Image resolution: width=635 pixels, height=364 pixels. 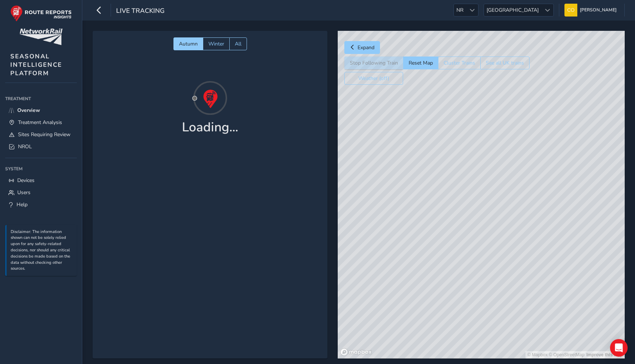 I want to click on span: Users, so click(x=24, y=192).